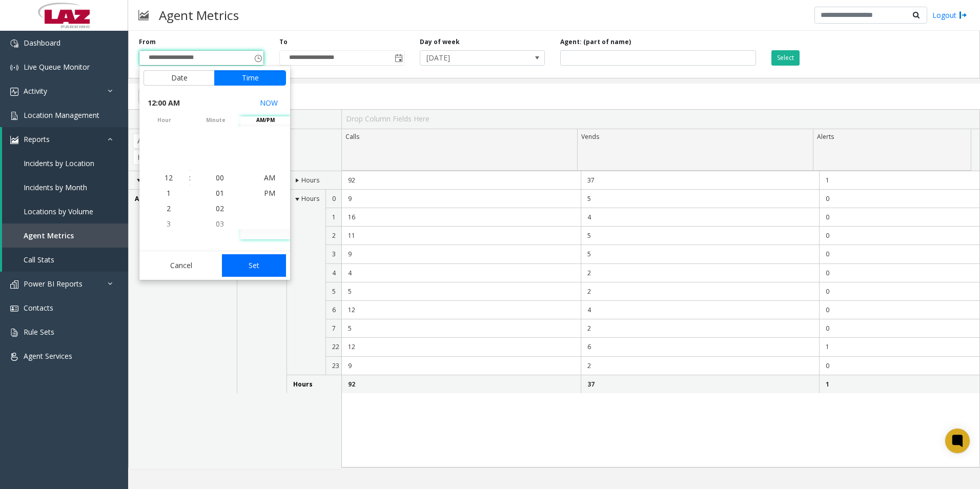 Image resolution: width=980 pixels, height=489 pixels. What do you see at coordinates (199, 15) in the screenshot?
I see `h3: Agent Metrics` at bounding box center [199, 15].